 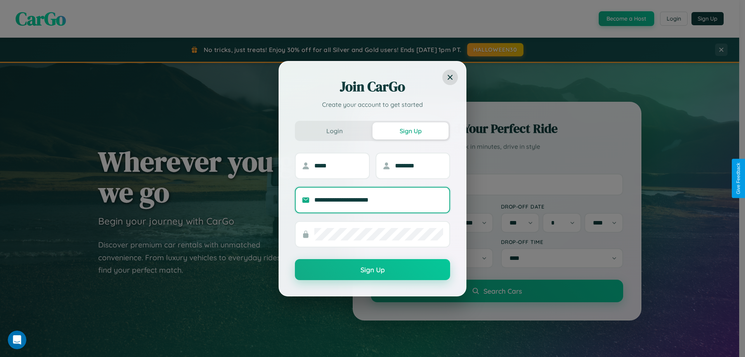 What do you see at coordinates (373, 104) in the screenshot?
I see `p: Create your account to get started` at bounding box center [373, 104].